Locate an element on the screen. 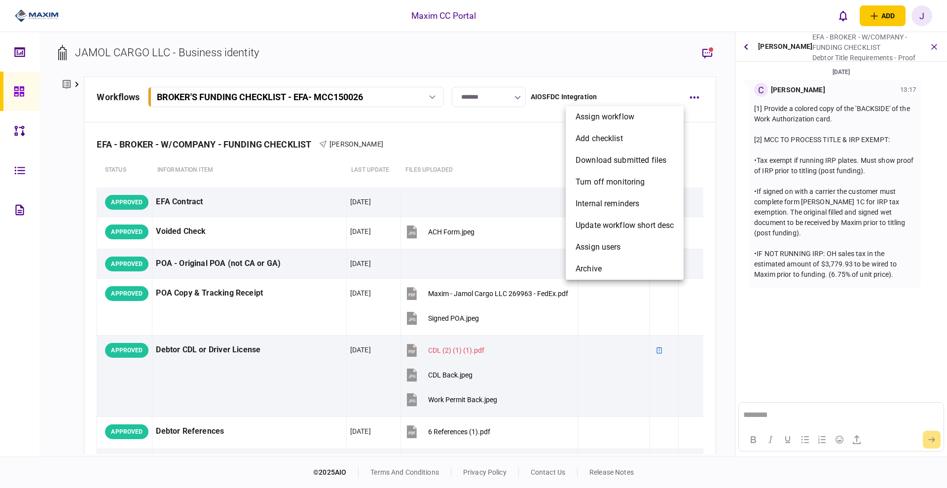  span: archive is located at coordinates (588, 269).